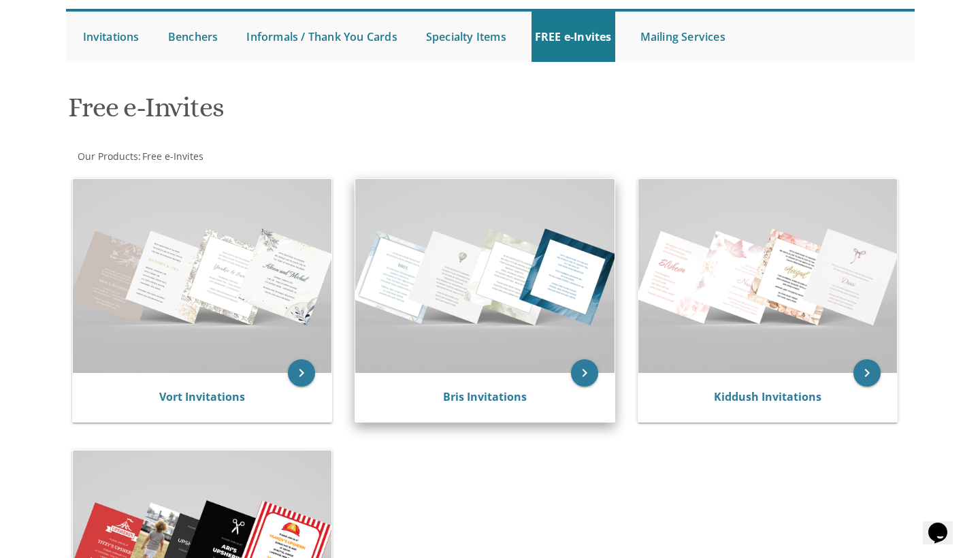  I want to click on img: Bris Invitations, so click(484, 276).